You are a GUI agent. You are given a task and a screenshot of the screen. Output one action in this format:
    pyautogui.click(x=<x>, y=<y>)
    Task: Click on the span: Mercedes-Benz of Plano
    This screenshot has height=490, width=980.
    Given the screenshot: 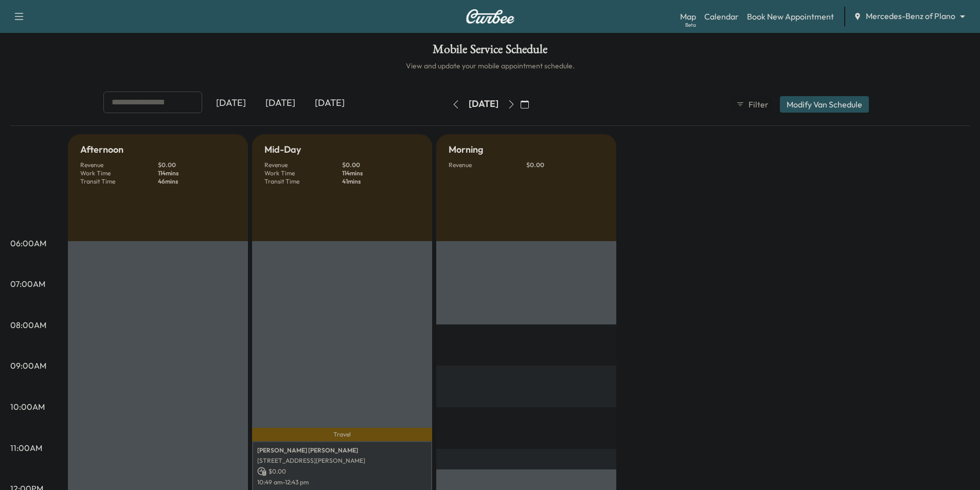 What is the action you would take?
    pyautogui.click(x=910, y=16)
    